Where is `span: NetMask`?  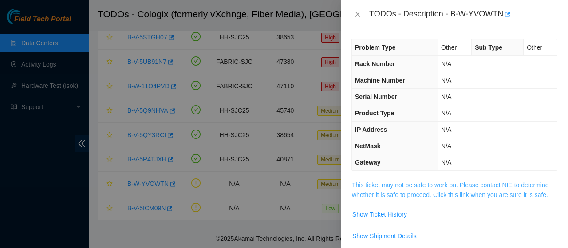 span: NetMask is located at coordinates (368, 146).